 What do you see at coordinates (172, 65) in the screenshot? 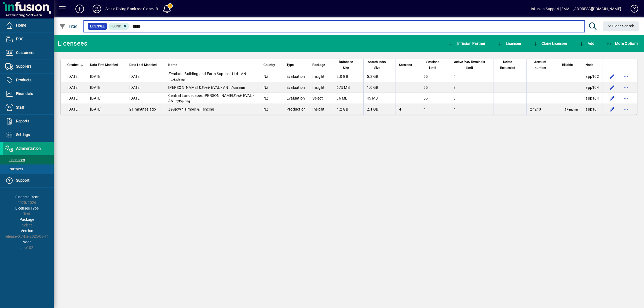
I see `span: Name` at bounding box center [172, 65].